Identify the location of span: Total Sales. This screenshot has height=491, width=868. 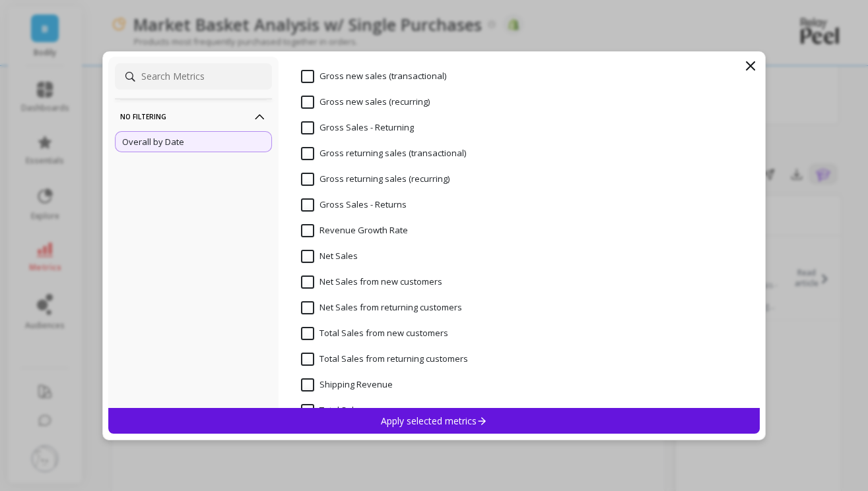
(332, 410).